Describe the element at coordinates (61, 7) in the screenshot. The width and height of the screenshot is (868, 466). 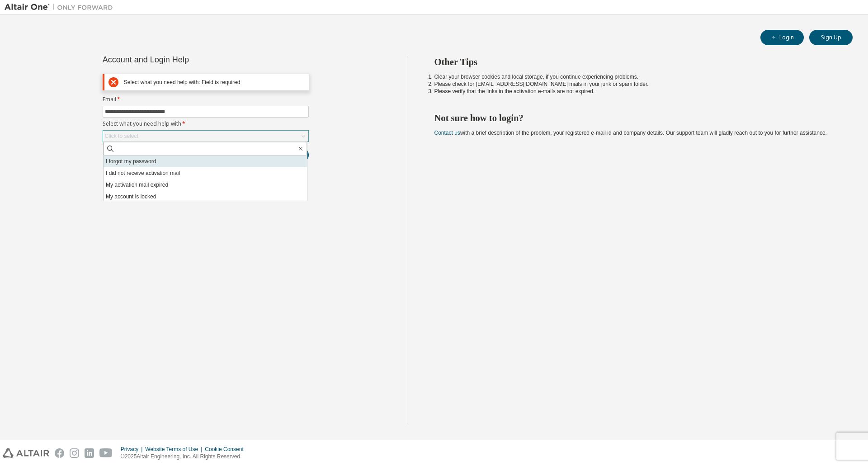
I see `img: Altair One` at that location.